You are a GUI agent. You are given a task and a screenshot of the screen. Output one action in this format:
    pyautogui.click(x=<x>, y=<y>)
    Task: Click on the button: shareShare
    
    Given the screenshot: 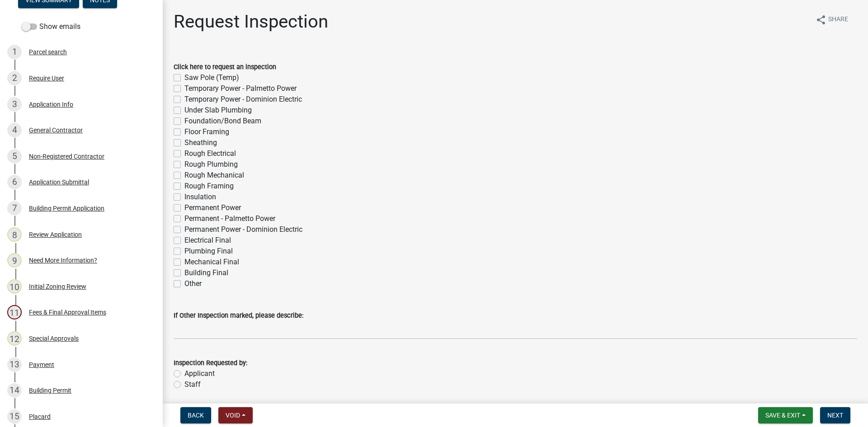 What is the action you would take?
    pyautogui.click(x=832, y=20)
    